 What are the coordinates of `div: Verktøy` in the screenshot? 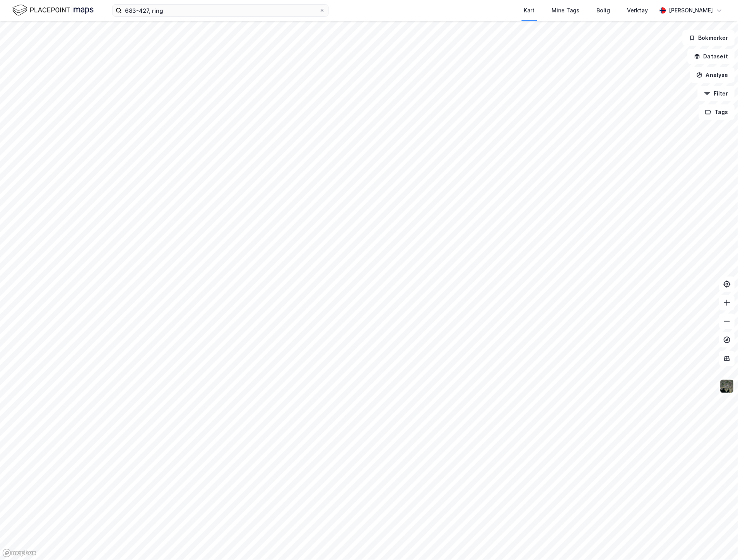 It's located at (638, 11).